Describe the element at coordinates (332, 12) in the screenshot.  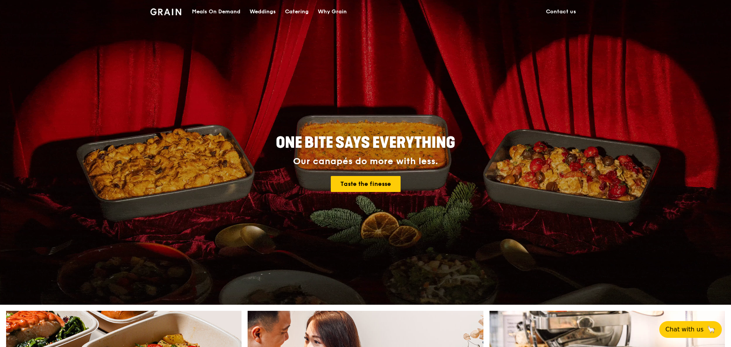
I see `div: Why Grain` at that location.